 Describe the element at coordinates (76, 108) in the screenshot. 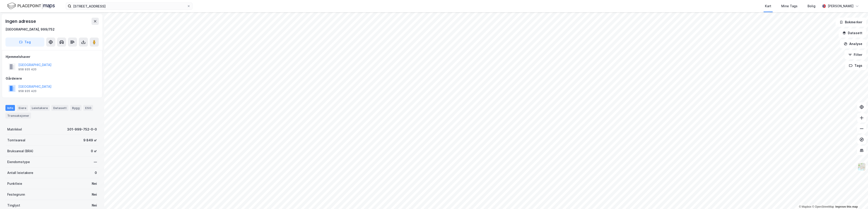

I see `div: Bygg` at that location.